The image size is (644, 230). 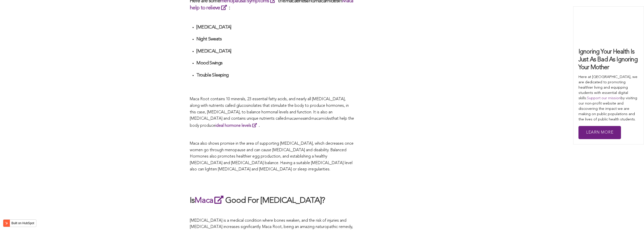 What do you see at coordinates (6, 224) in the screenshot?
I see `img: HubSpot sprocket logo` at bounding box center [6, 224].